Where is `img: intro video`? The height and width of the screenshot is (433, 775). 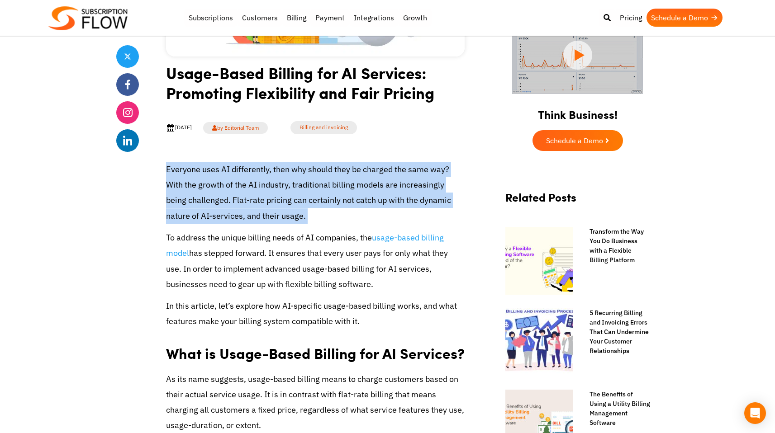 img: intro video is located at coordinates (577, 55).